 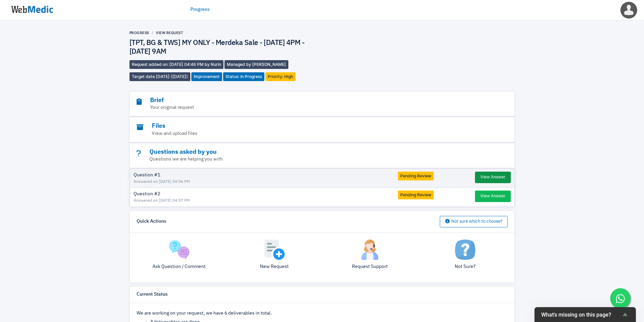 I want to click on p: New Request, so click(x=274, y=267).